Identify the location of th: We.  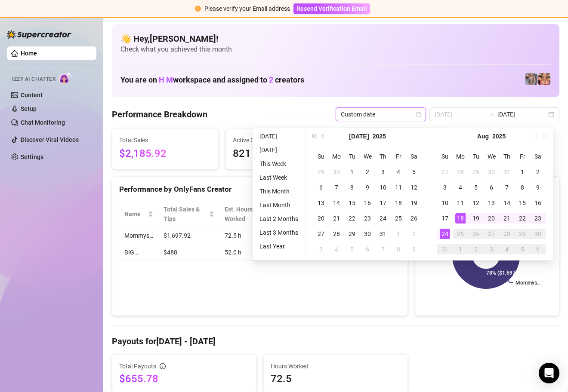
(492, 157).